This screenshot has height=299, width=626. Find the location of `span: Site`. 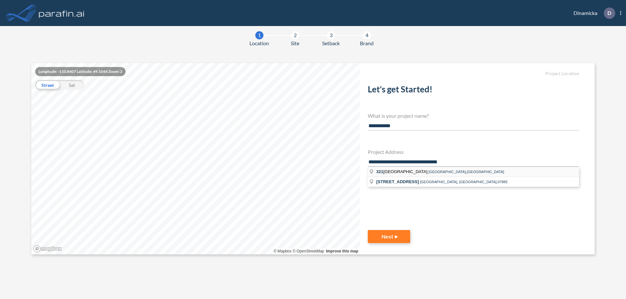

span: Site is located at coordinates (295, 43).